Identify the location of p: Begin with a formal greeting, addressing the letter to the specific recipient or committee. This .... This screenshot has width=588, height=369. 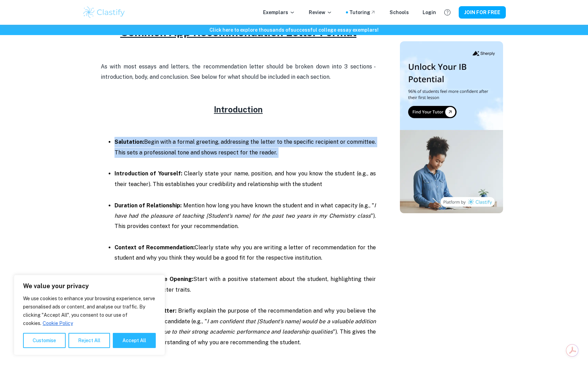
(245, 147).